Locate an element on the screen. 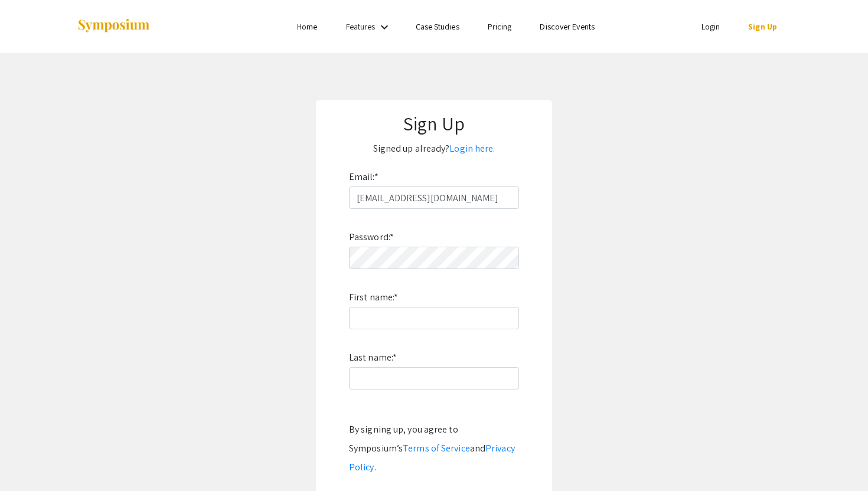 The image size is (868, 491). a: Login is located at coordinates (711, 26).